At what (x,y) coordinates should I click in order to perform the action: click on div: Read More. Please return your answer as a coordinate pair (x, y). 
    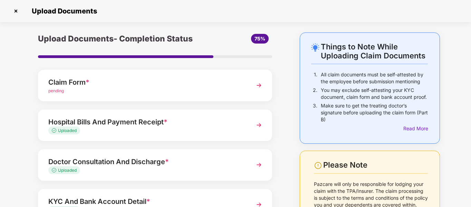
    Looking at the image, I should click on (415, 128).